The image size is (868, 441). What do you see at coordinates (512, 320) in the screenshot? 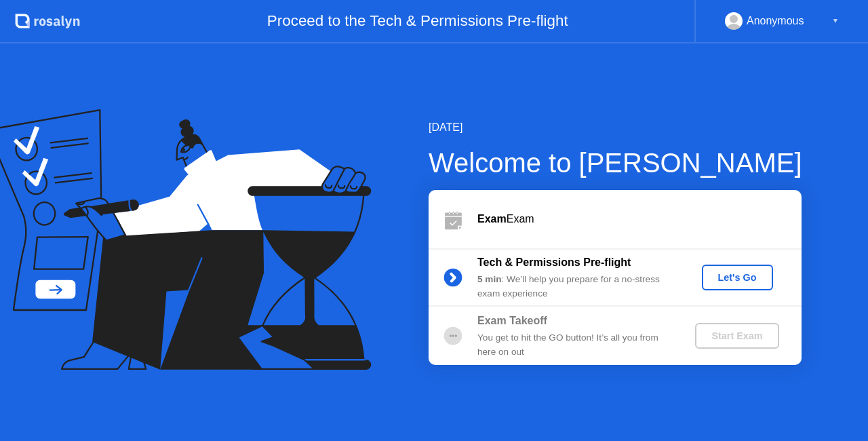
I see `b: Exam Takeoff` at bounding box center [512, 320].